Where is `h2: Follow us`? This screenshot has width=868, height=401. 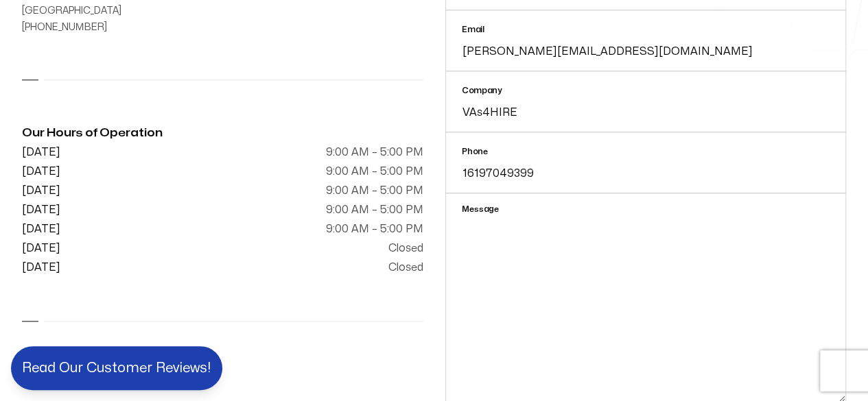
h2: Follow us is located at coordinates (222, 374).